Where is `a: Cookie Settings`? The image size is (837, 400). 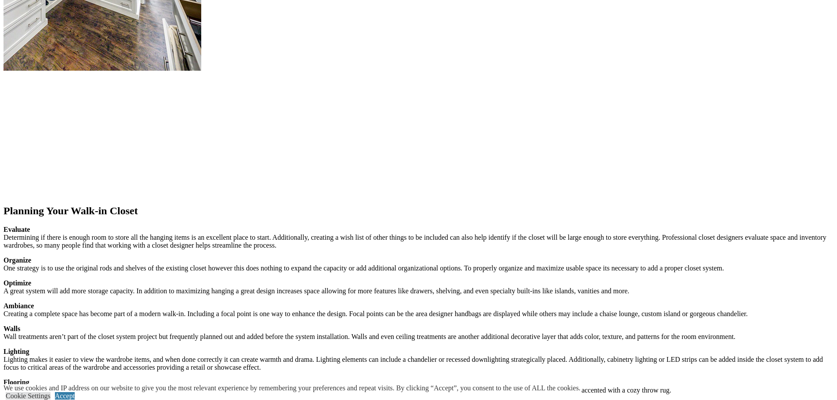 a: Cookie Settings is located at coordinates (28, 396).